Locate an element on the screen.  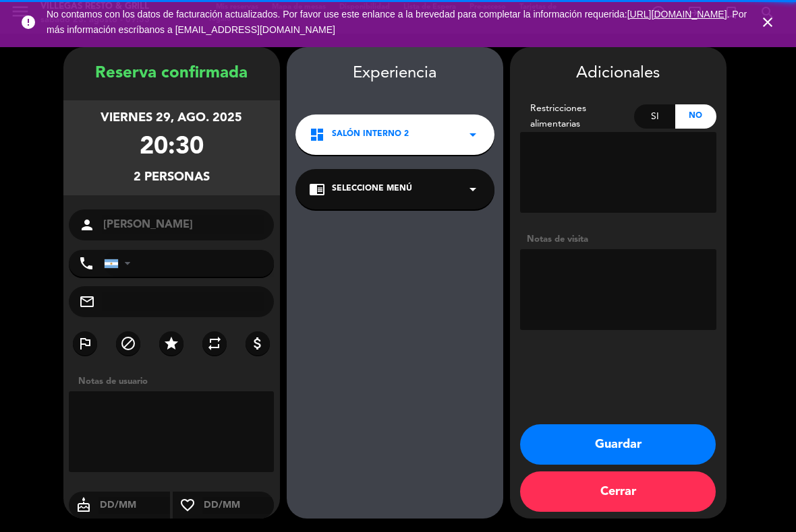
i: outlined_flag is located at coordinates (85, 344).